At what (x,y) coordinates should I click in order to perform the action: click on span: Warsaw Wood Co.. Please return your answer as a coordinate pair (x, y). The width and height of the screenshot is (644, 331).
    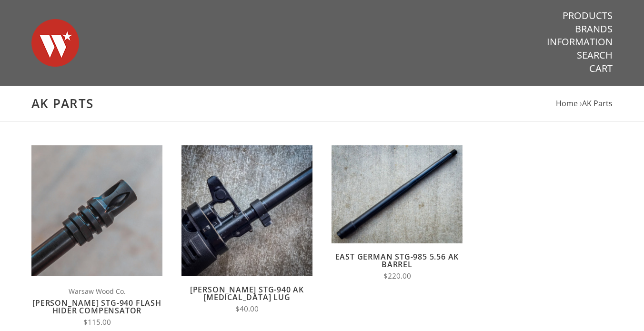
    Looking at the image, I should click on (97, 291).